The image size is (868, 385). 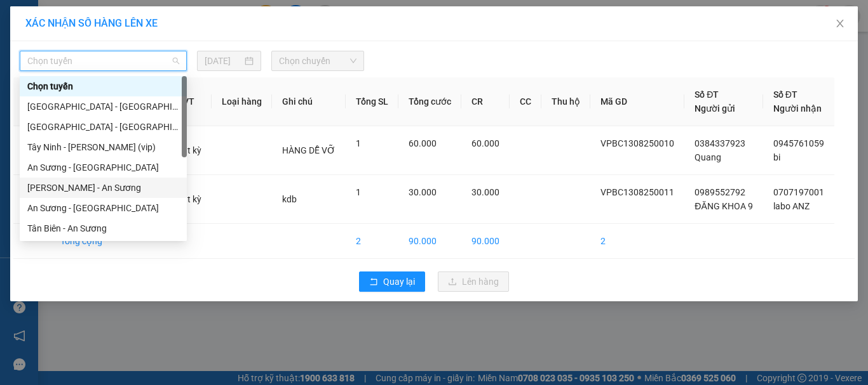 I want to click on th: CC, so click(x=526, y=102).